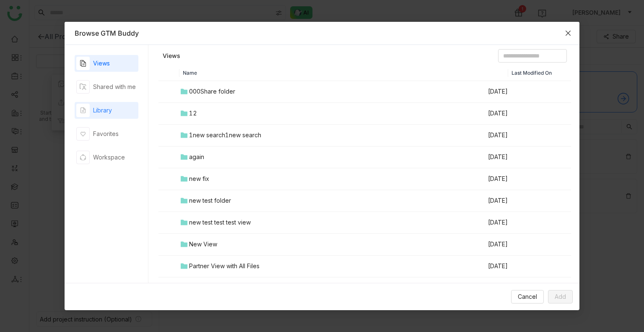  What do you see at coordinates (560, 297) in the screenshot?
I see `button: Add` at bounding box center [560, 297].